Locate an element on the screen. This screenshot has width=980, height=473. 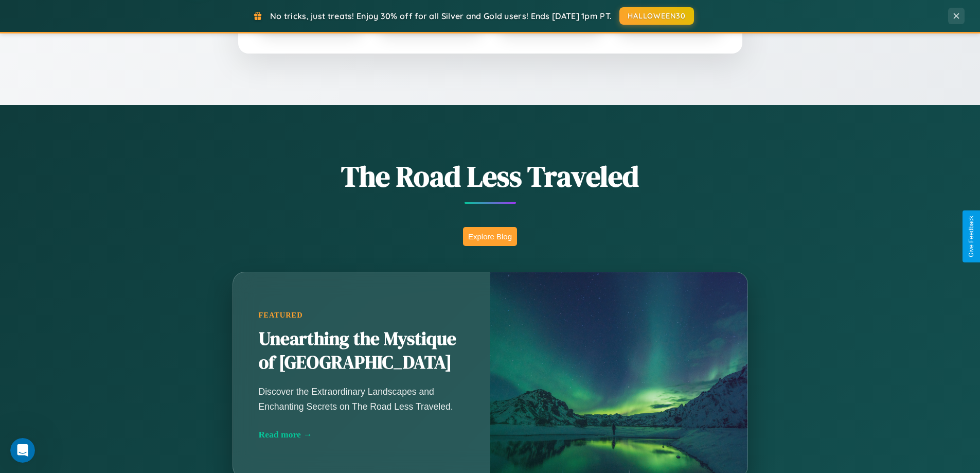
div: Featured is located at coordinates (361, 315).